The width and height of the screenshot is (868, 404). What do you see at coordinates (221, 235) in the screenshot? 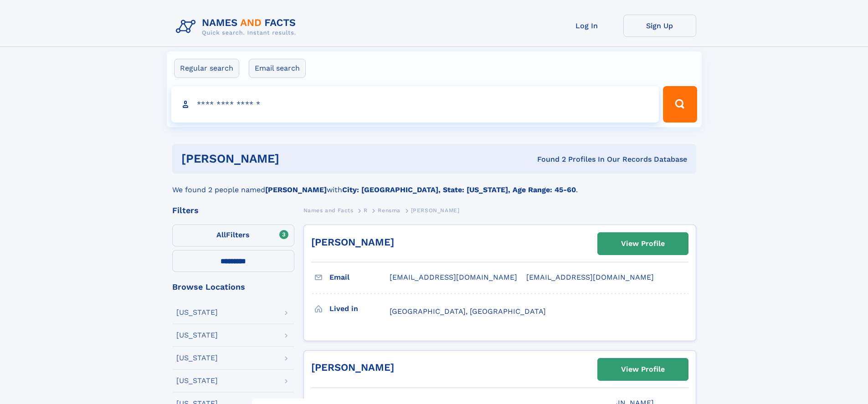
I see `span: All` at bounding box center [221, 235].